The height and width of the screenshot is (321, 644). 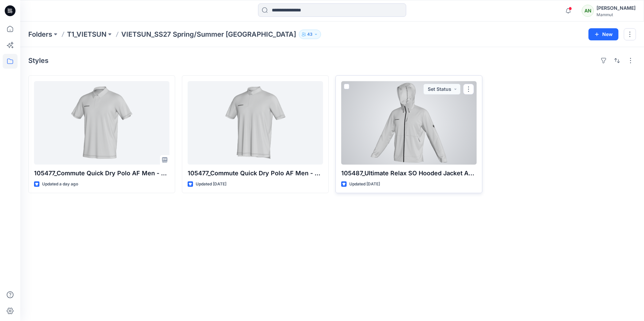 What do you see at coordinates (255, 123) in the screenshot?
I see `a: 105477_Commute Quick Dry Polo AF Men - OP2` at bounding box center [255, 123].